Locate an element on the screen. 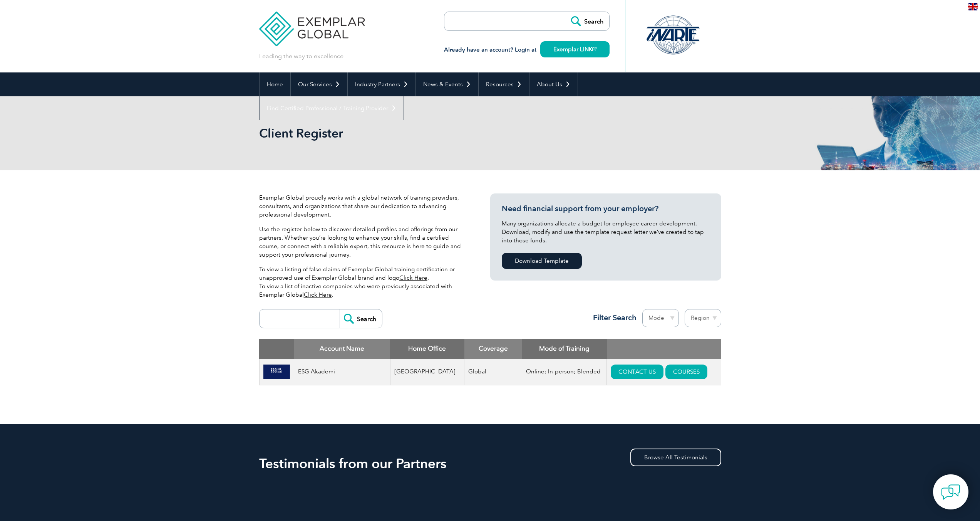 Image resolution: width=980 pixels, height=521 pixels. th: Coverage: activate to sort column ascending is located at coordinates (493, 349).